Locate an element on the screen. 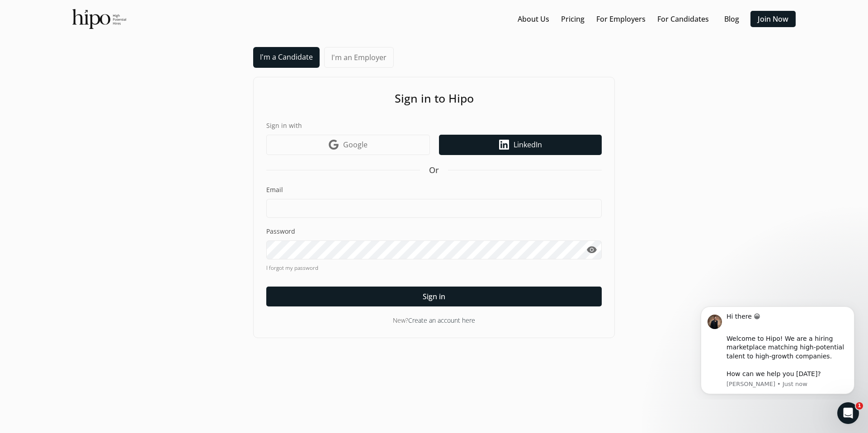 This screenshot has width=868, height=433. button: For Employers is located at coordinates (620, 19).